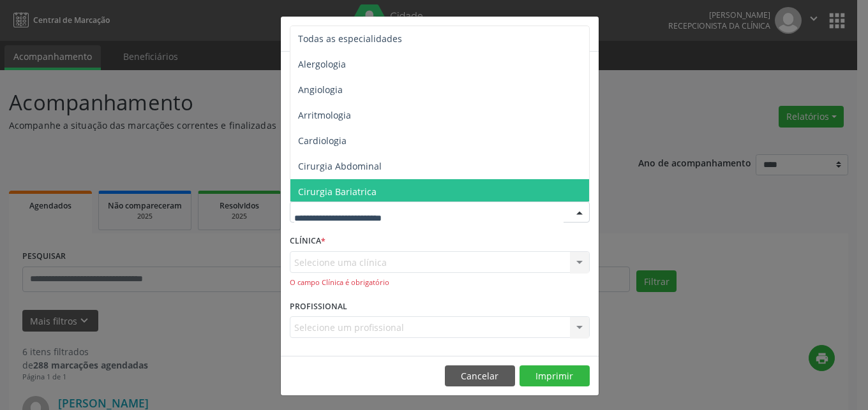  I want to click on button: Imprimir, so click(555, 376).